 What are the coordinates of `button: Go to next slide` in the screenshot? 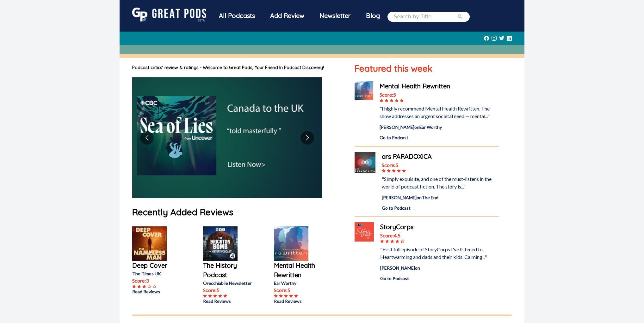 It's located at (307, 137).